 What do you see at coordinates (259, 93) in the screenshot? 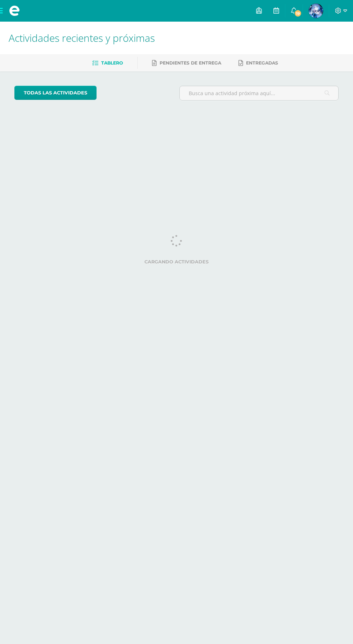
I see `input: Busca una actividad próxima aquí...` at bounding box center [259, 93].